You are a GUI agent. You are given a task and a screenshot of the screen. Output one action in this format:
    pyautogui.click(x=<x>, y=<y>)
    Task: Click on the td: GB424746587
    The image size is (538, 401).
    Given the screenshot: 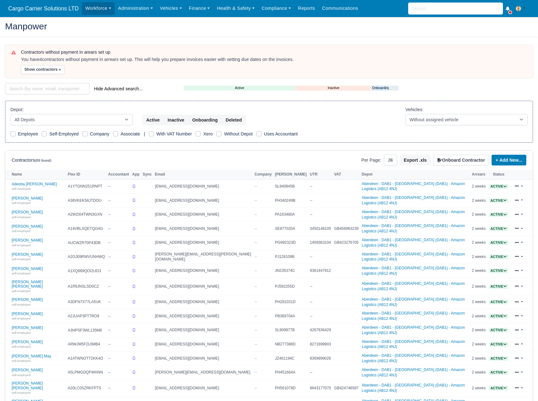 What is the action you would take?
    pyautogui.click(x=346, y=388)
    